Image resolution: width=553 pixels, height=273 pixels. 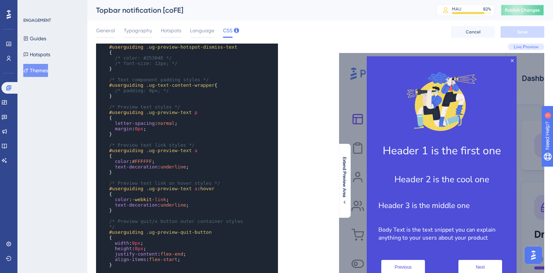 What do you see at coordinates (122, 243) in the screenshot?
I see `span: width` at bounding box center [122, 243].